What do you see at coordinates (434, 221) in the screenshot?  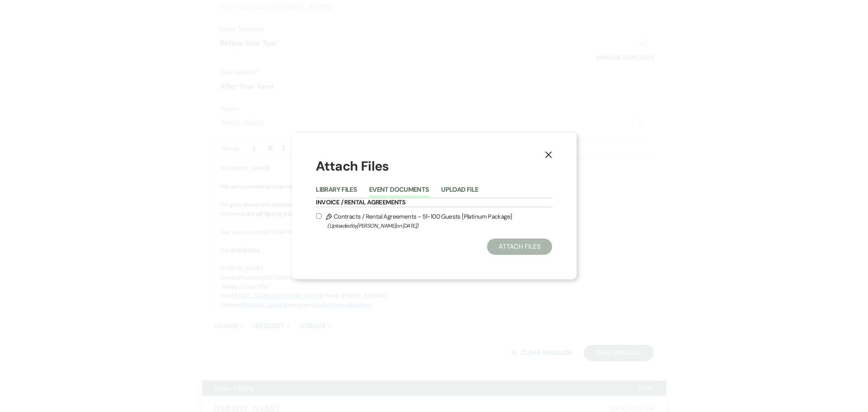 I see `label: Contracts / Rental Agreements - 51-100 Guests [Platinum Package]` at bounding box center [434, 221].